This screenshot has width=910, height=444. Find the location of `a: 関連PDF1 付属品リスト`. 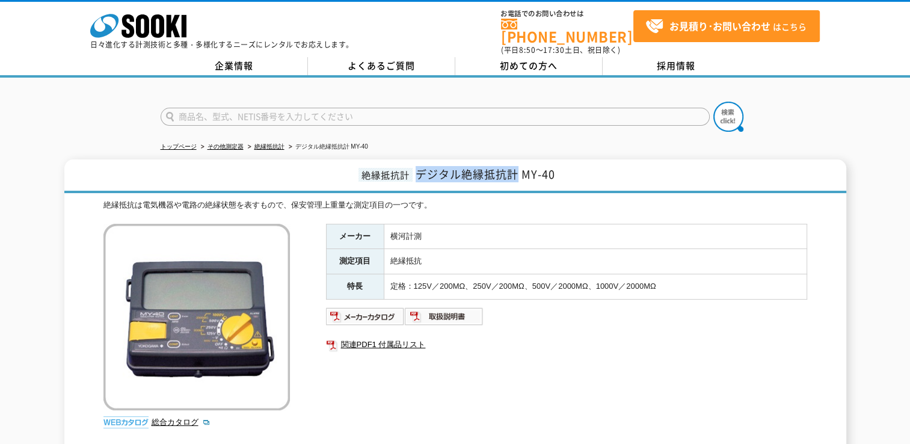

a: 関連PDF1 付属品リスト is located at coordinates (567, 345).